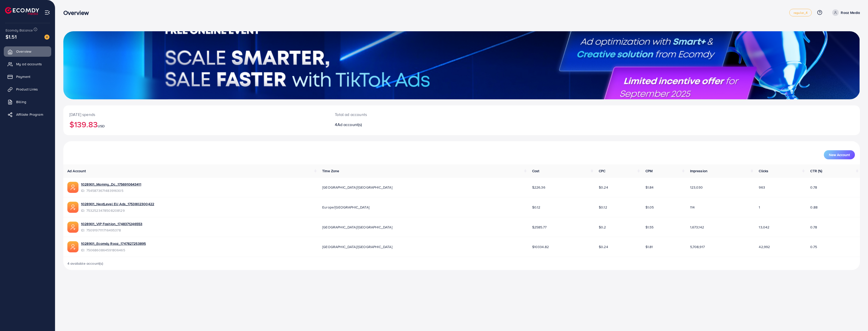 The width and height of the screenshot is (868, 331). What do you see at coordinates (21, 102) in the screenshot?
I see `span: Billing` at bounding box center [21, 102].